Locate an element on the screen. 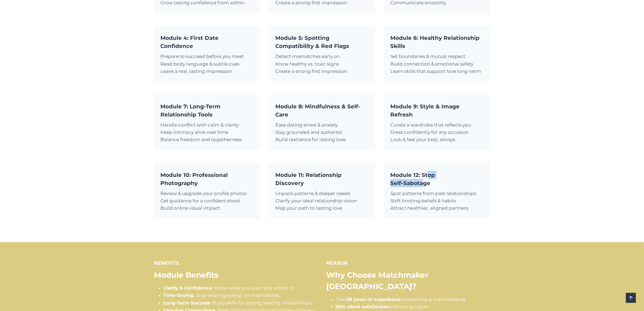  h5: Module 4: First Date Confidence is located at coordinates (207, 42).